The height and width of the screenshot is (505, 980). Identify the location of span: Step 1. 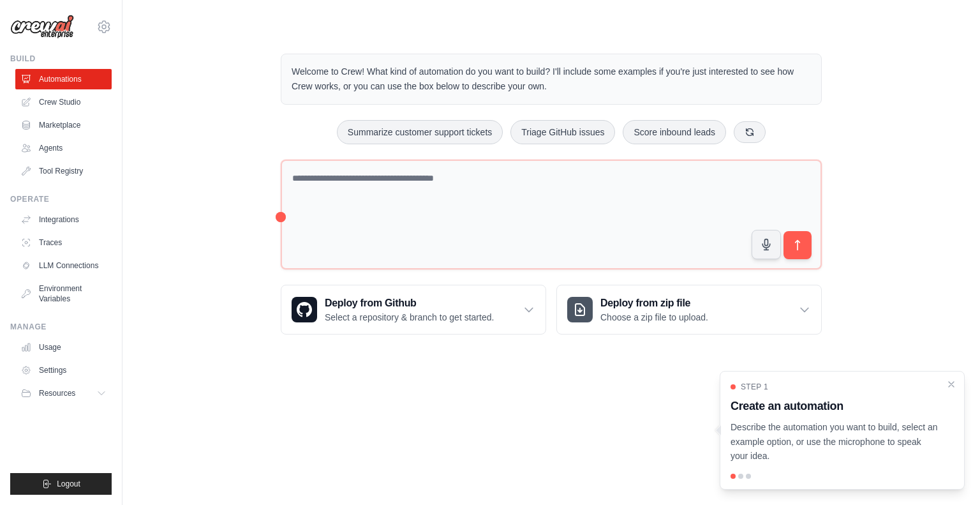
(755, 387).